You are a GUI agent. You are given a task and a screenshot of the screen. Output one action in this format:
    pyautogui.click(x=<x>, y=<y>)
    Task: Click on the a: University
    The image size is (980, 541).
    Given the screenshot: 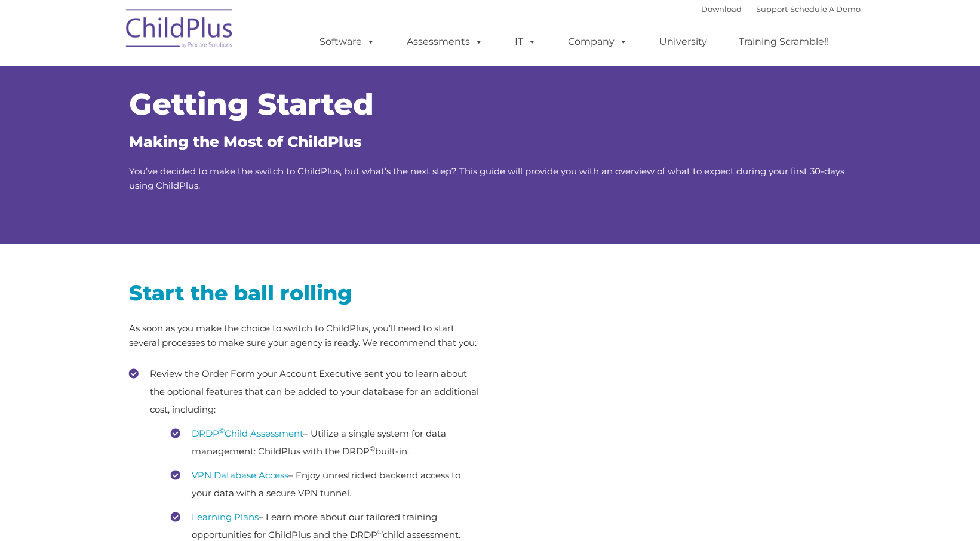 What is the action you would take?
    pyautogui.click(x=683, y=42)
    